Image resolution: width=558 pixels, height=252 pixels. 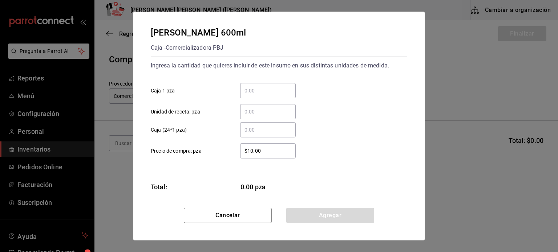 I want to click on input: Caja (24*1 pza), so click(x=268, y=130).